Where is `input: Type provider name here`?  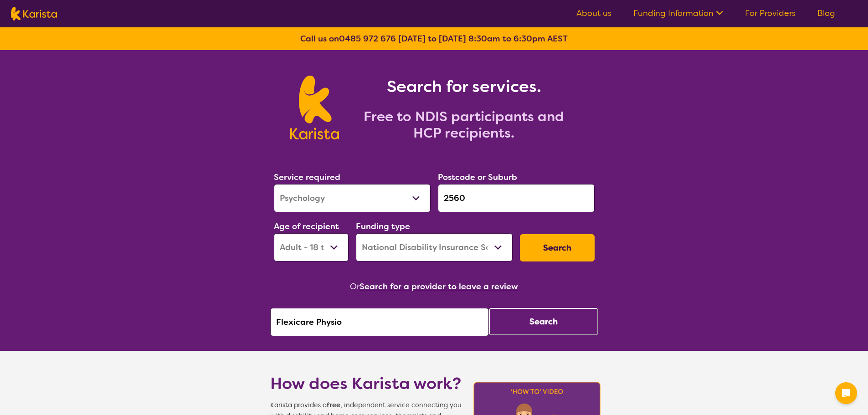
input: Type provider name here is located at coordinates (379, 322).